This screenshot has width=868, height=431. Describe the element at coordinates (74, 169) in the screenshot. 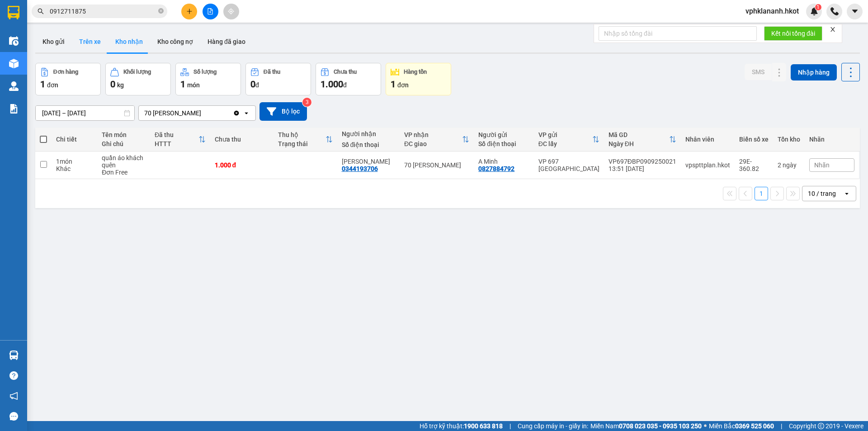

I see `div: Khác` at that location.